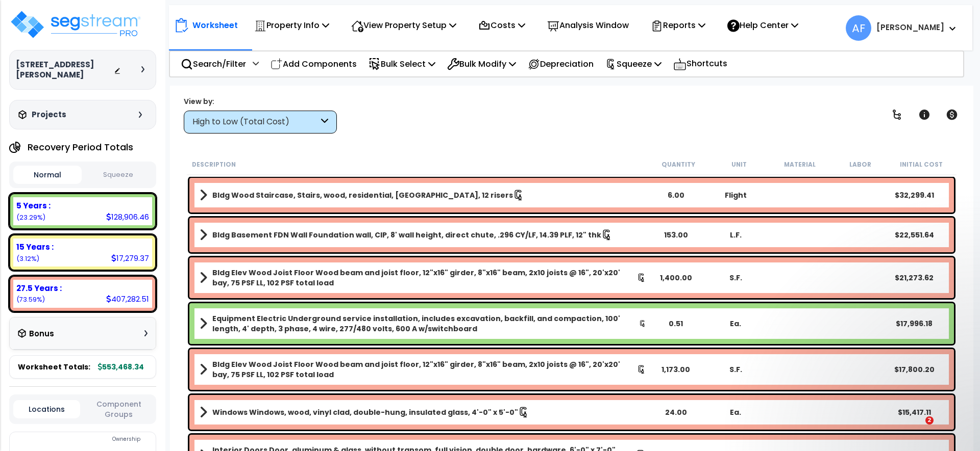  Describe the element at coordinates (676, 278) in the screenshot. I see `div: 1,400.00` at that location.